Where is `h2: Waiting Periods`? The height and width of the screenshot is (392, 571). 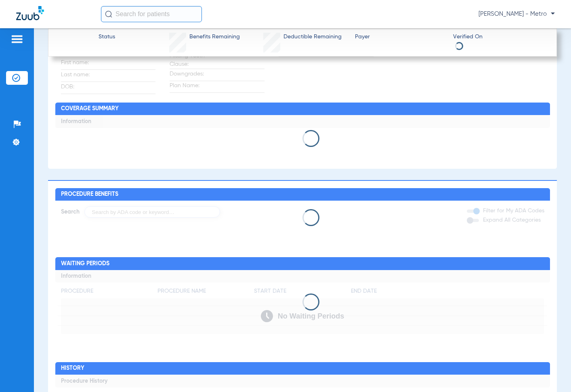 h2: Waiting Periods is located at coordinates (303, 264).